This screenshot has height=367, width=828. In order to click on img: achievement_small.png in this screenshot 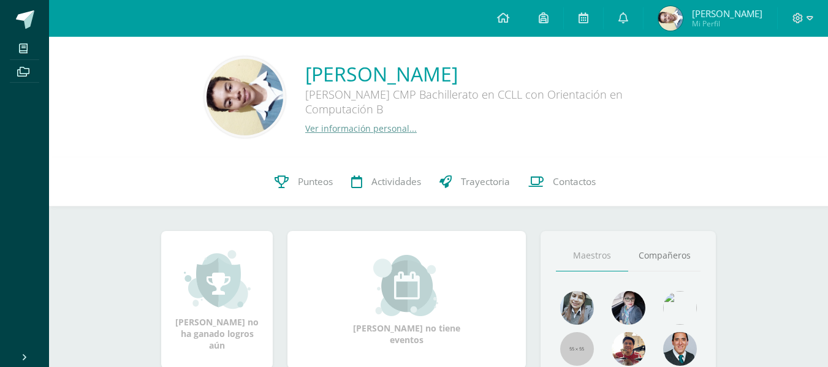, I will do `click(217, 280)`.